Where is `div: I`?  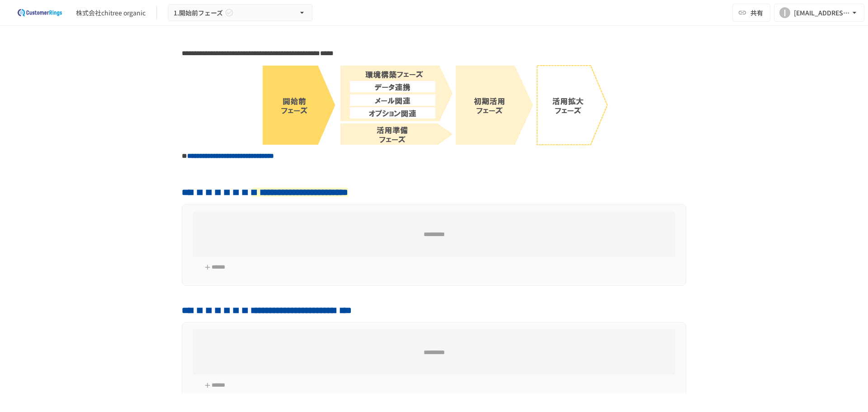 div: I is located at coordinates (785, 12).